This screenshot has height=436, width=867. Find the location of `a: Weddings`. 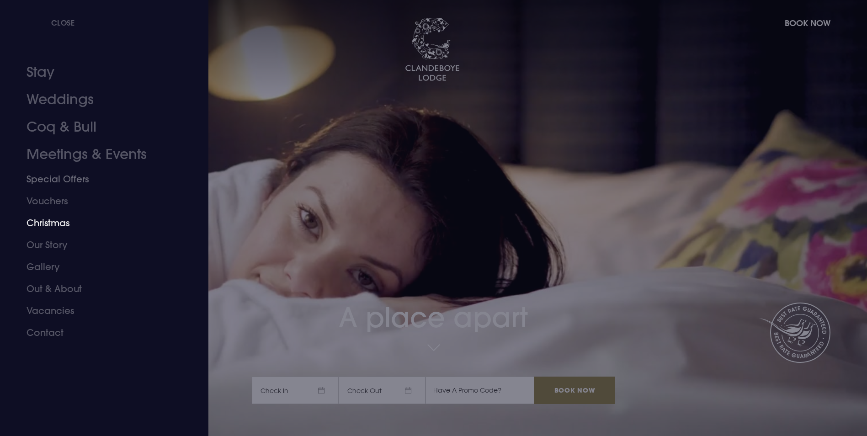

a: Weddings is located at coordinates (99, 100).